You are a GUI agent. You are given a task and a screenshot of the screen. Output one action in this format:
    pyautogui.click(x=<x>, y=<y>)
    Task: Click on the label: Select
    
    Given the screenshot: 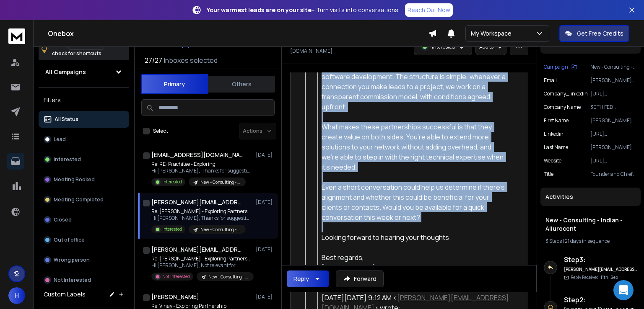 What is the action you would take?
    pyautogui.click(x=161, y=131)
    